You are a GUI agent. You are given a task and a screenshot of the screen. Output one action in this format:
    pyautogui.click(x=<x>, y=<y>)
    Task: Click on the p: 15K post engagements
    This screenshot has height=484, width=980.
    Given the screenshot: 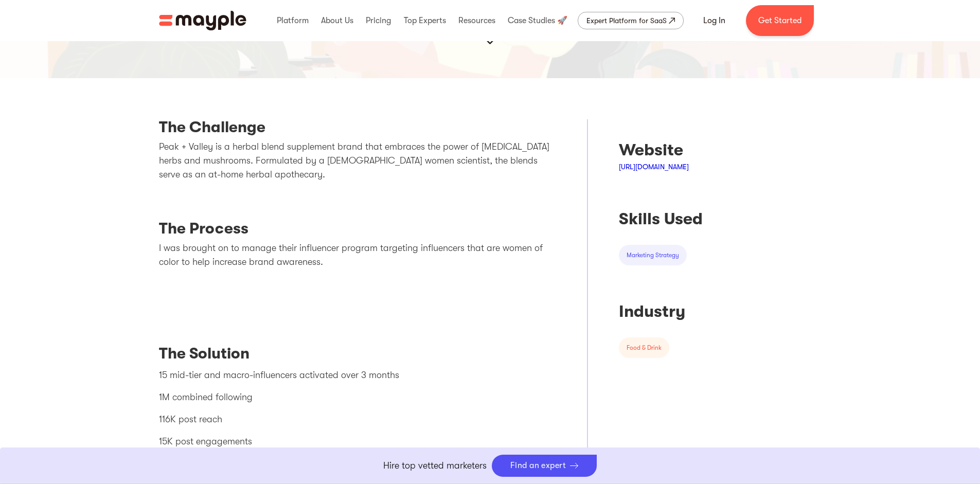 What is the action you would take?
    pyautogui.click(x=357, y=441)
    